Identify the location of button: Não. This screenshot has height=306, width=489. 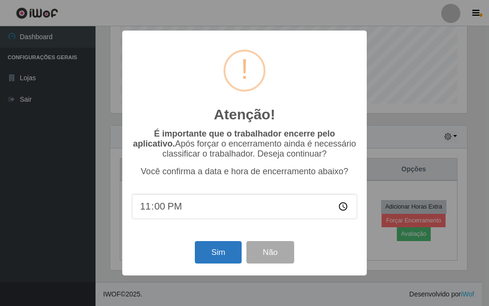
(270, 252).